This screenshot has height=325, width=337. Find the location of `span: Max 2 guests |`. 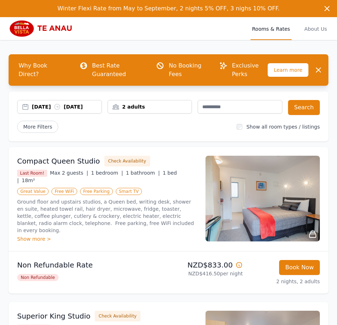

span: Max 2 guests | is located at coordinates (69, 173).